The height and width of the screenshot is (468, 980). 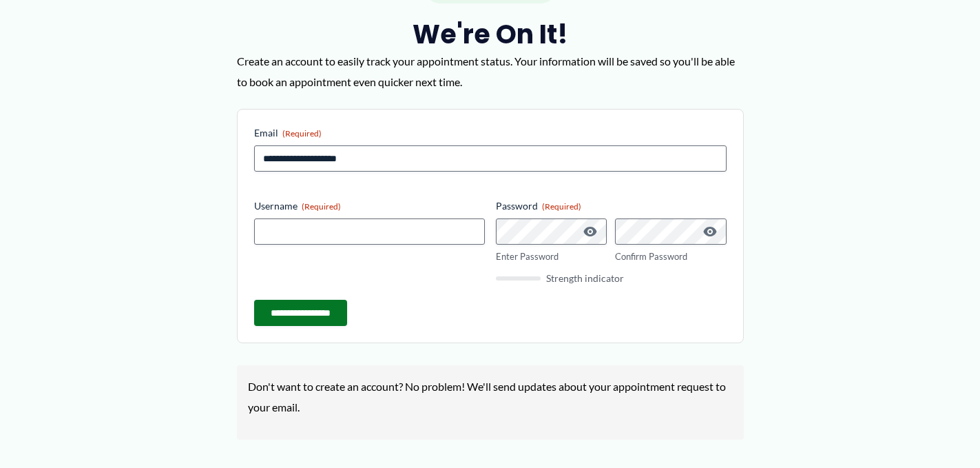 I want to click on legend: Password, so click(x=539, y=206).